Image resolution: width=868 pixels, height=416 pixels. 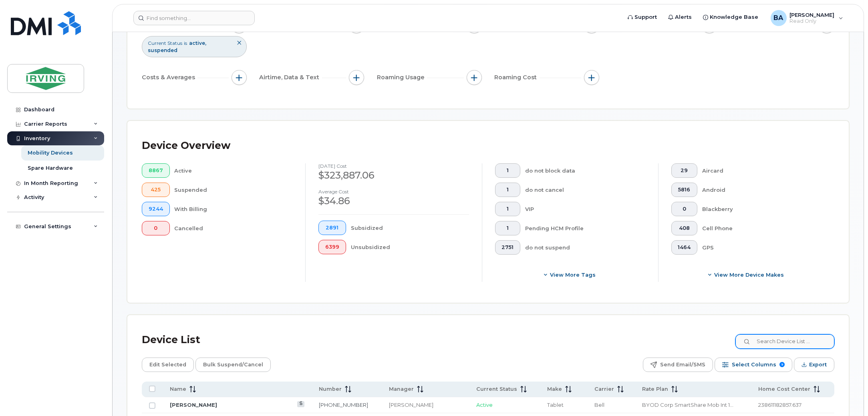 What do you see at coordinates (806, 18) in the screenshot?
I see `div: Bonas, Amanda` at bounding box center [806, 18].